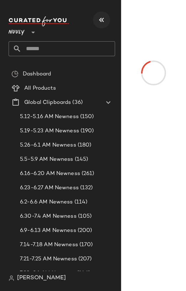 The image size is (186, 291). What do you see at coordinates (49, 245) in the screenshot?
I see `span: 7.14-7.18 AM Newness` at bounding box center [49, 245].